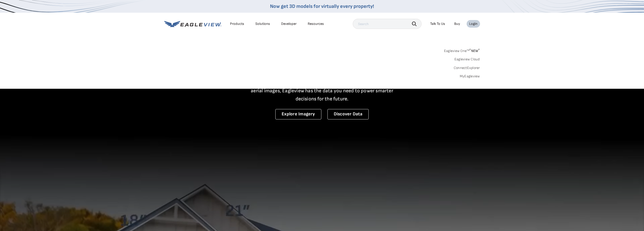 Image resolution: width=644 pixels, height=231 pixels. I want to click on a: ConnectExplorer, so click(467, 68).